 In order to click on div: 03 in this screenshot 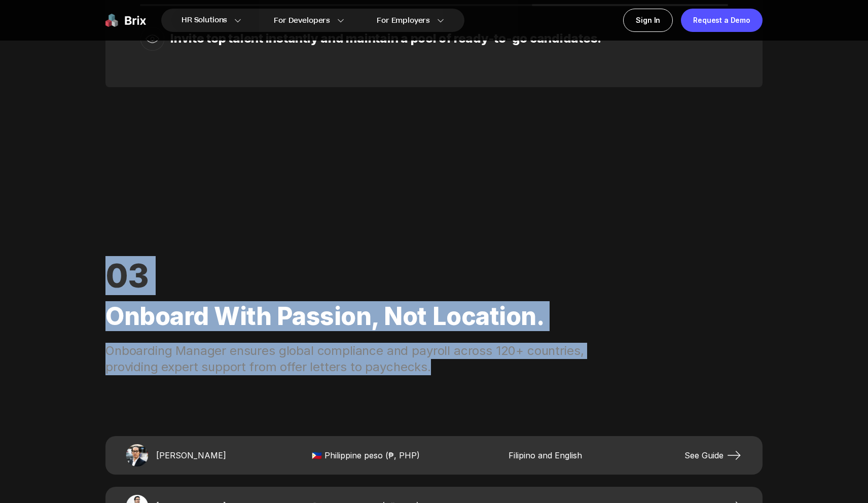, I will do `click(434, 275)`.